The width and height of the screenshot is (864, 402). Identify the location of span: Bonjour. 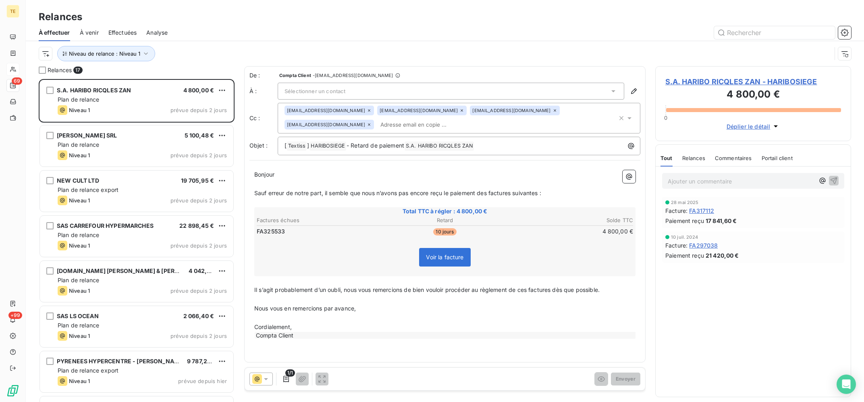
(264, 174).